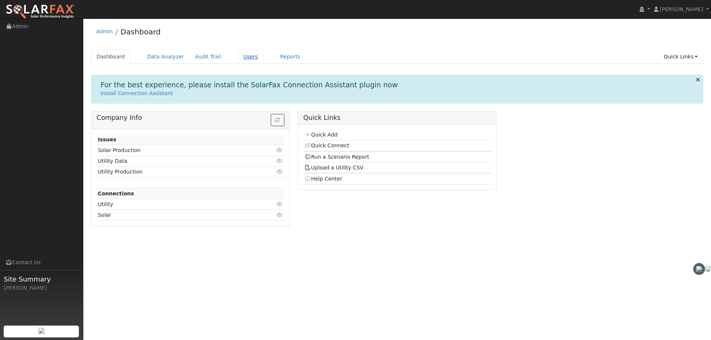 Image resolution: width=711 pixels, height=340 pixels. Describe the element at coordinates (175, 204) in the screenshot. I see `td: Utility` at that location.